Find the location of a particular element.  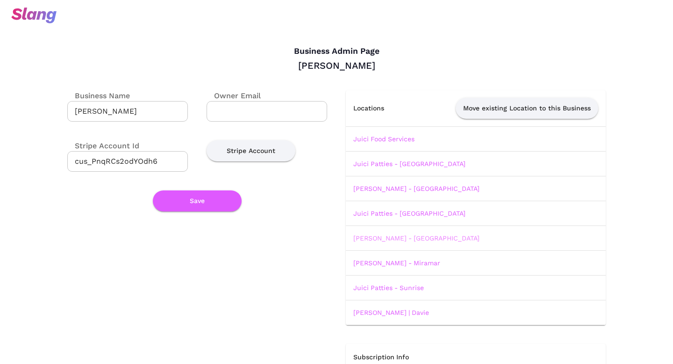

button: Stripe Account is located at coordinates (251, 151).